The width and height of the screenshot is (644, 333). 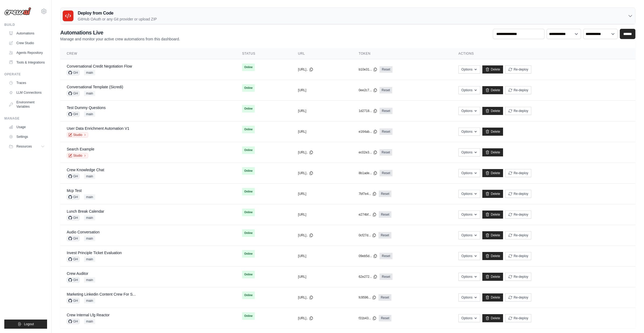 I want to click on a: Search Example, so click(x=80, y=149).